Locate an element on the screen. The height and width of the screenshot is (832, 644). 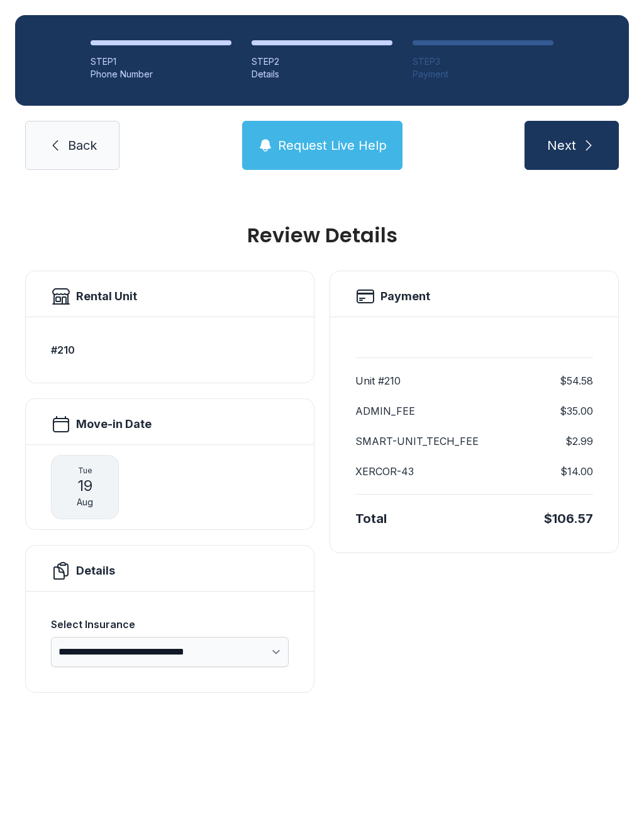
div: STEP 3 is located at coordinates (483, 61).